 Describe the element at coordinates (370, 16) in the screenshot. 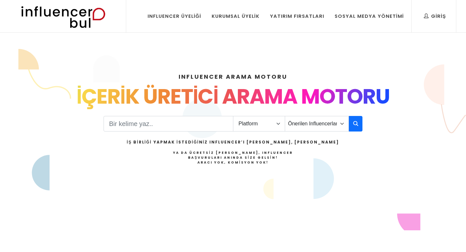

I see `div: Sosyal Medya Yönetimi` at that location.